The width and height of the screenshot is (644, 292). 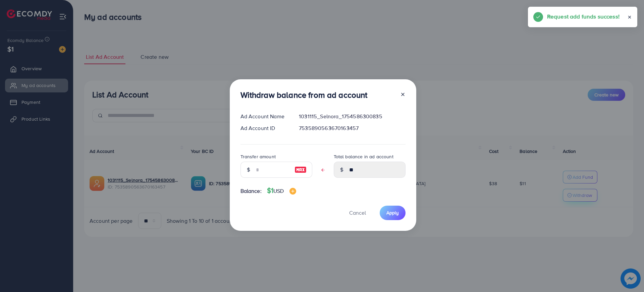 What do you see at coordinates (304, 95) in the screenshot?
I see `h3: Withdraw balance from ad account` at bounding box center [304, 95].